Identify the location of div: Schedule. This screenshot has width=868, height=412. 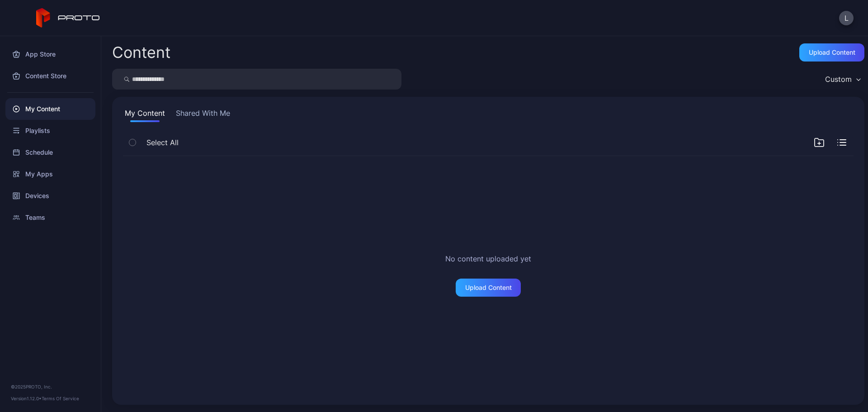
(50, 152).